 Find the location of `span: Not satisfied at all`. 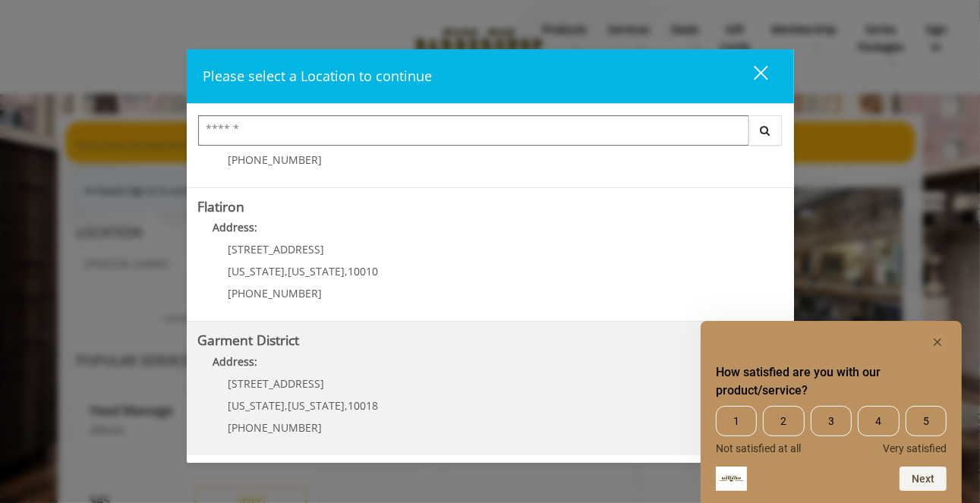

span: Not satisfied at all is located at coordinates (758, 449).